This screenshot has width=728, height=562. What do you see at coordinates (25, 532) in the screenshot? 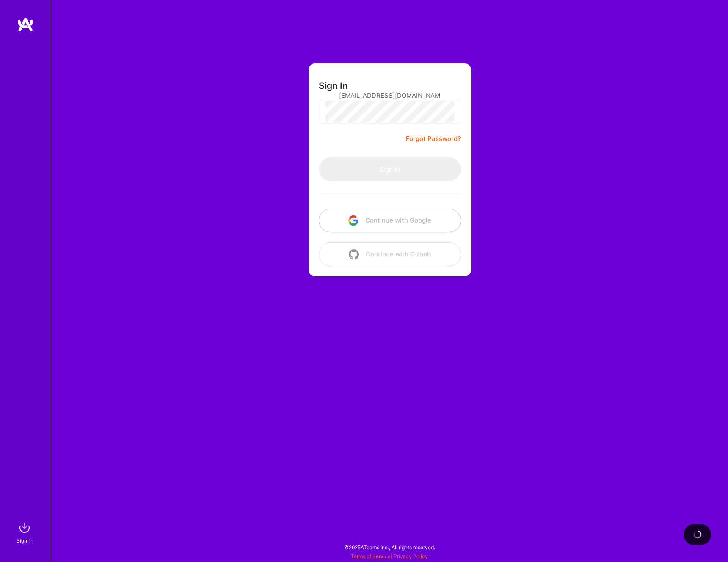
I see `a: sign inSign In` at bounding box center [25, 532].